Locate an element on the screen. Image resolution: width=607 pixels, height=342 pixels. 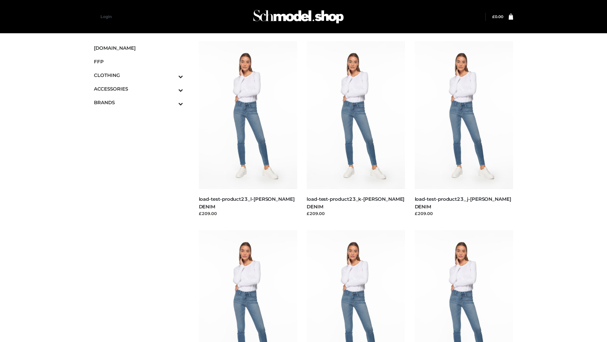
a: Schmodel Admin 964 is located at coordinates (299, 16).